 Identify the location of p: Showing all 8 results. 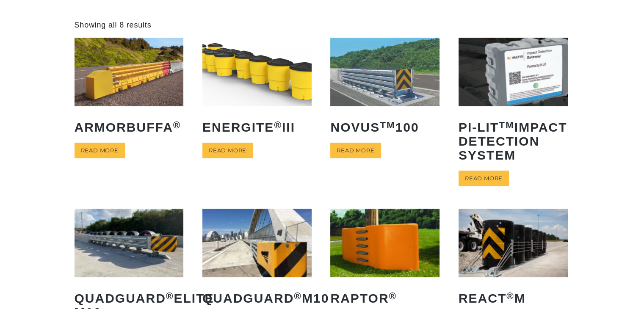
(113, 25).